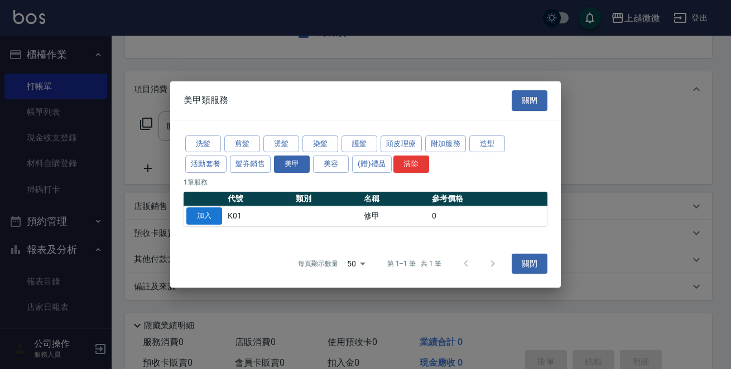  Describe the element at coordinates (372, 164) in the screenshot. I see `button: (贈)禮品` at that location.